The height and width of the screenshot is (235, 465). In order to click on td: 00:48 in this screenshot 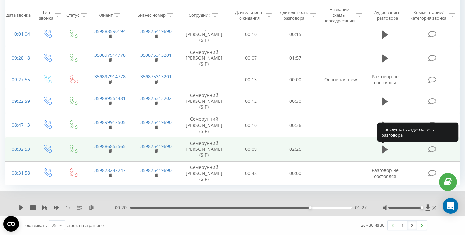, I will do `click(251, 173)`.